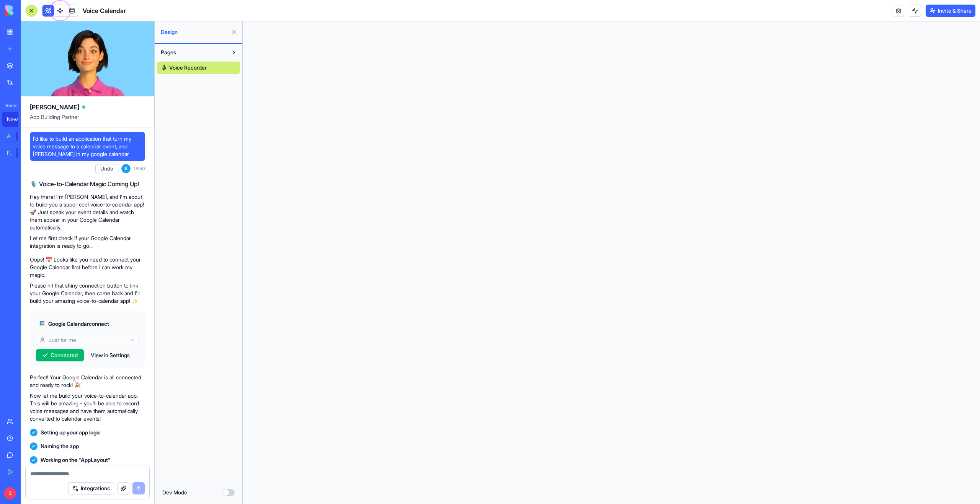 This screenshot has height=504, width=980. What do you see at coordinates (87, 184) in the screenshot?
I see `h2: 🎙️ Voice-to-Calendar Magic Coming Up!` at bounding box center [87, 184].